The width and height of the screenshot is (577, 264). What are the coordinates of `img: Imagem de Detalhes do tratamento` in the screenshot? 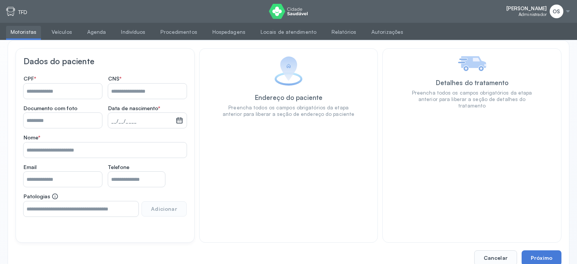 It's located at (472, 63).